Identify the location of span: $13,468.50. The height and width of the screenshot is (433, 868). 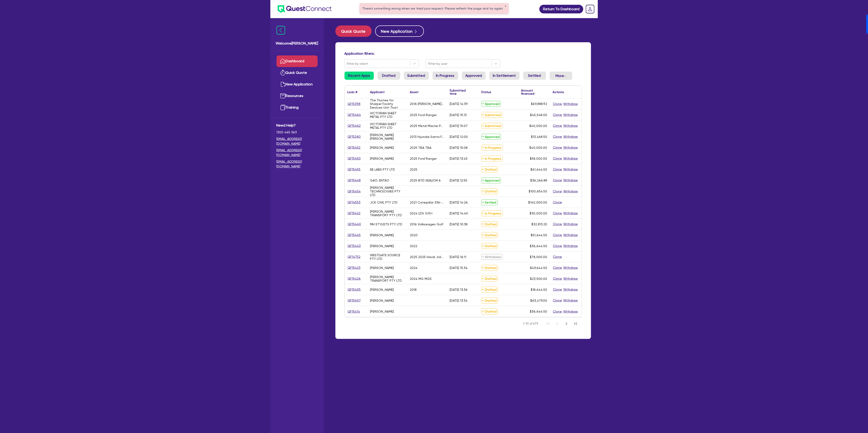
(539, 137).